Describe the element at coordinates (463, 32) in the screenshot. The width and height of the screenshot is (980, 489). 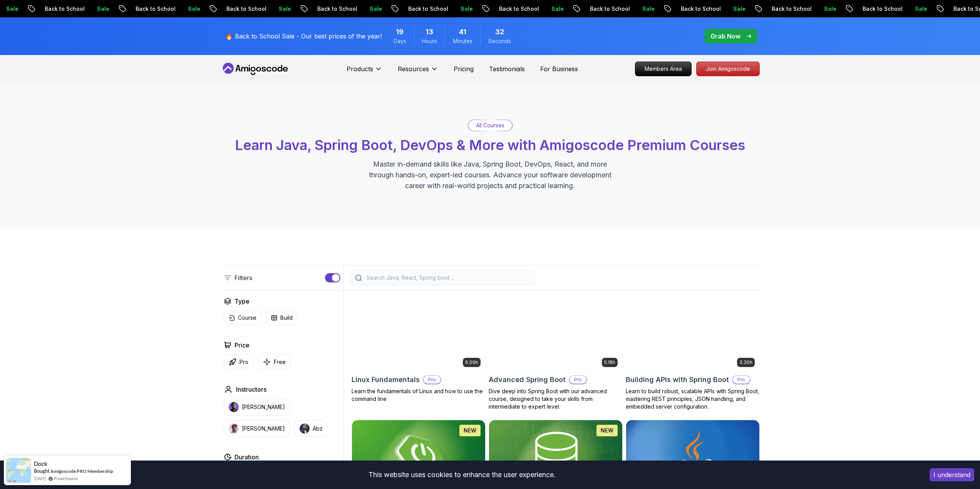
I see `span: 41 Minutes` at that location.